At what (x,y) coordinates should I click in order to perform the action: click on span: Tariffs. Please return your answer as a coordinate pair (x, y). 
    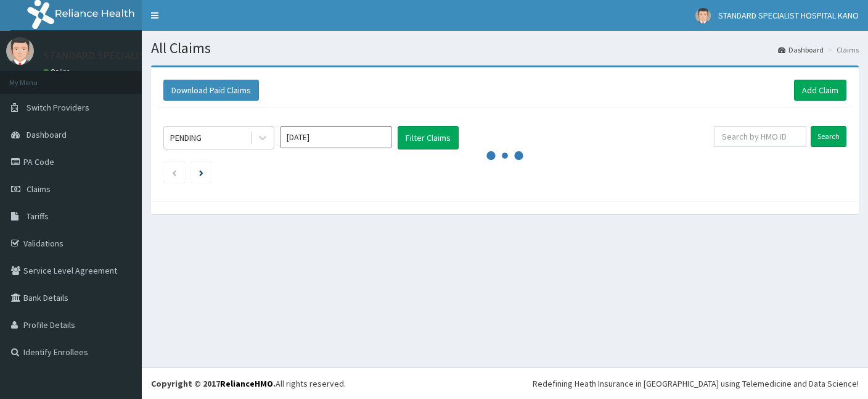
    Looking at the image, I should click on (38, 216).